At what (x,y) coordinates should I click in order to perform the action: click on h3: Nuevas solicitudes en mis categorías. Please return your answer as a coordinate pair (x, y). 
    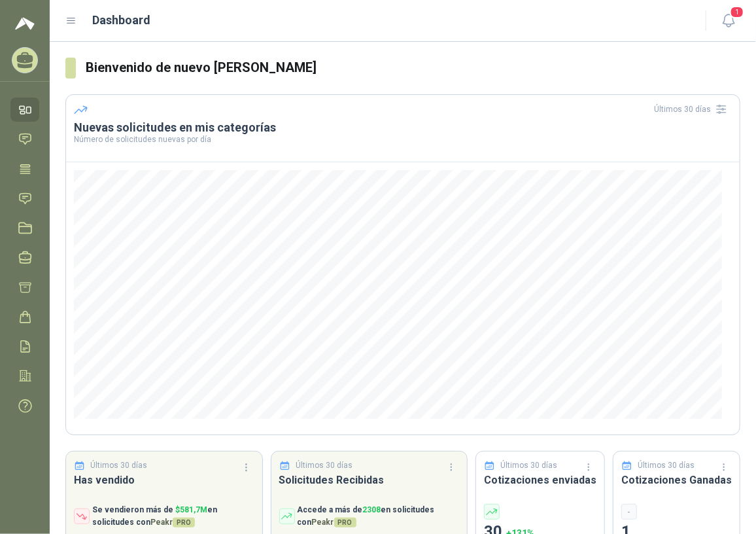
    Looking at the image, I should click on (403, 128).